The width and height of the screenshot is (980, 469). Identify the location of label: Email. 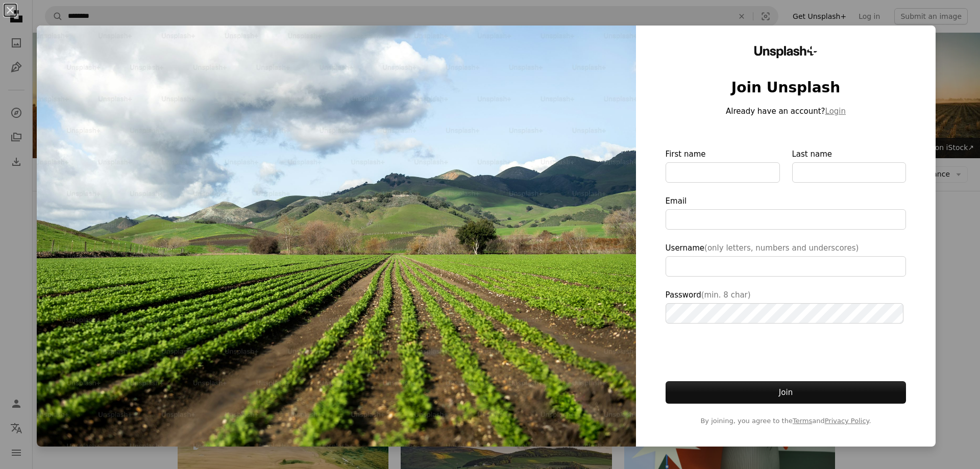
(786, 213).